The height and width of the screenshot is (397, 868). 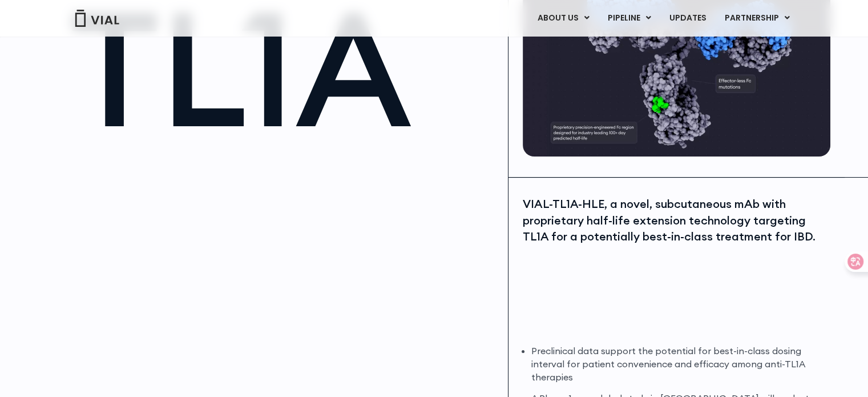 I want to click on img: Vial Logo, so click(x=97, y=18).